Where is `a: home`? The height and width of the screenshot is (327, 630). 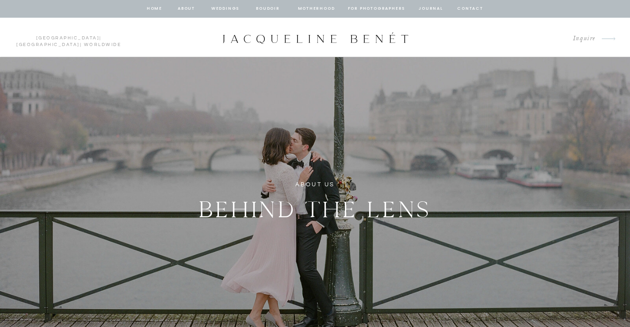
a: home is located at coordinates (155, 9).